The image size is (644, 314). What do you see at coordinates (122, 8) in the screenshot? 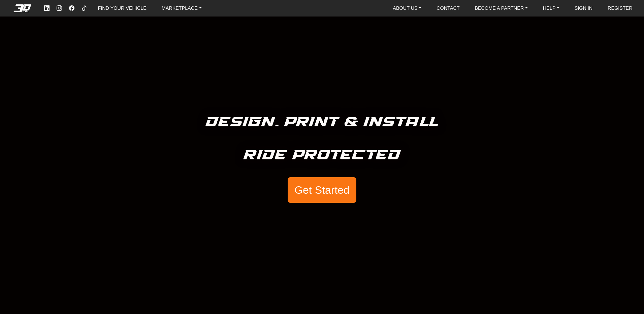
I see `a: FIND YOUR VEHICLE` at bounding box center [122, 8].